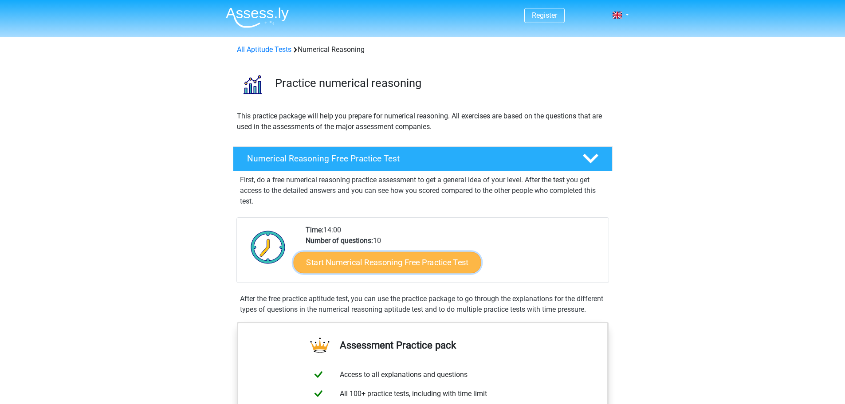  What do you see at coordinates (257, 17) in the screenshot?
I see `img: Assessly` at bounding box center [257, 17].